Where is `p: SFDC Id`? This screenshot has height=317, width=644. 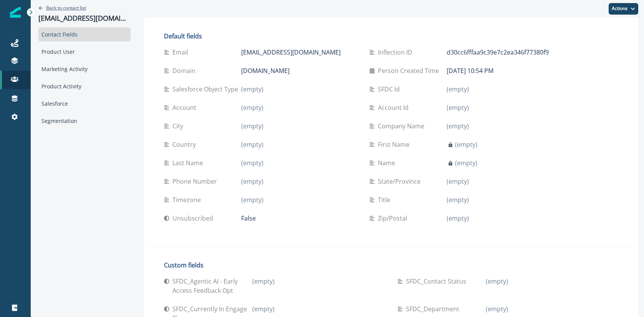 p: SFDC Id is located at coordinates (390, 89).